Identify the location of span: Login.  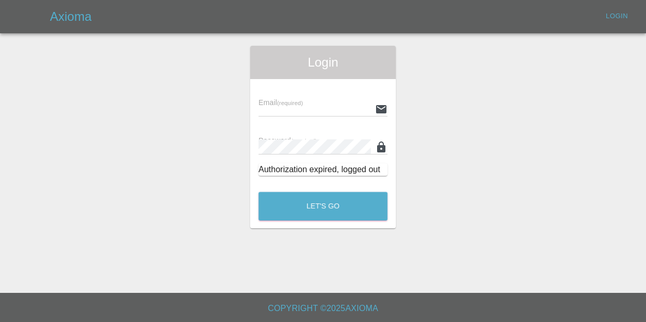
(323, 62).